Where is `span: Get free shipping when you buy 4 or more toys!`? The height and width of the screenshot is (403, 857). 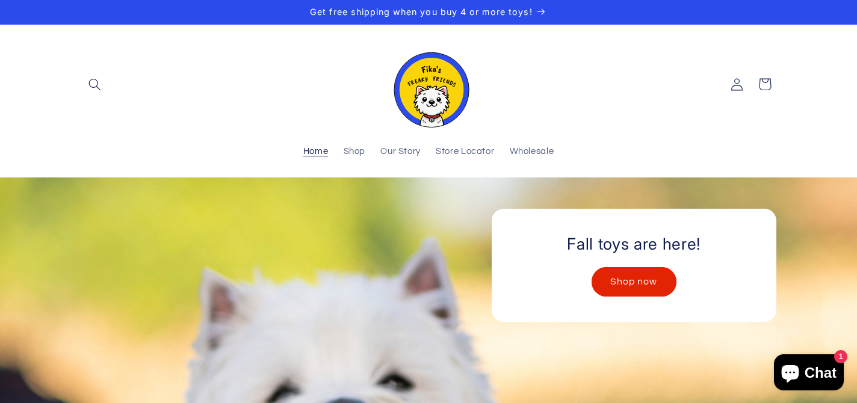 span: Get free shipping when you buy 4 or more toys! is located at coordinates (421, 11).